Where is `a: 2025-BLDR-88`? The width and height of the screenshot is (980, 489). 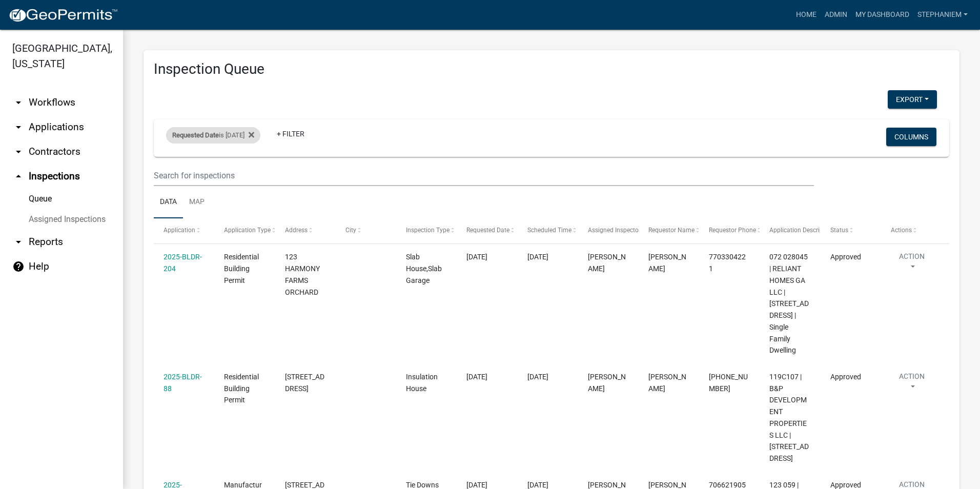 a: 2025-BLDR-88 is located at coordinates (182, 382).